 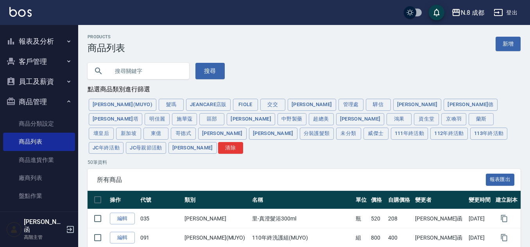 What do you see at coordinates (39, 142) in the screenshot?
I see `a: 商品列表` at bounding box center [39, 142].